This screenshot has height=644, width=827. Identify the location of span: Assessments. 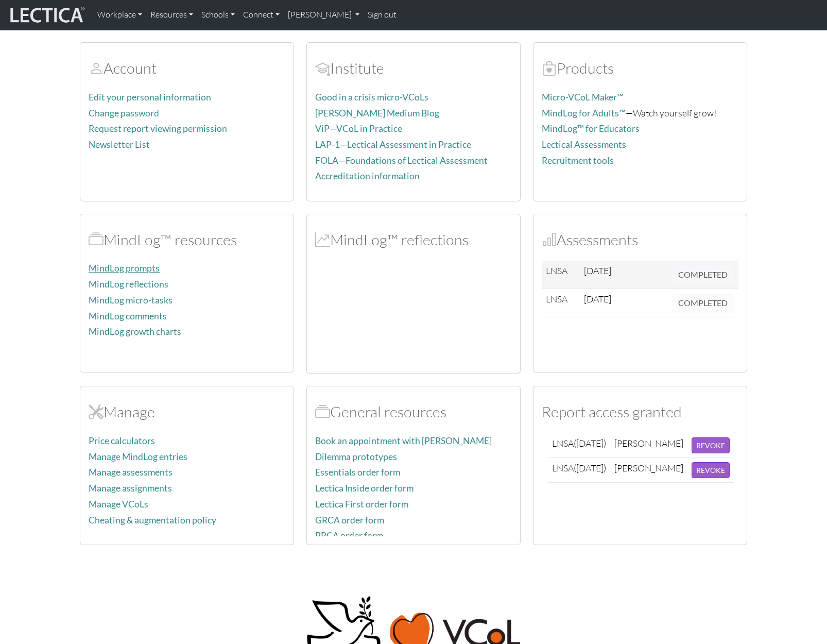
(549, 239).